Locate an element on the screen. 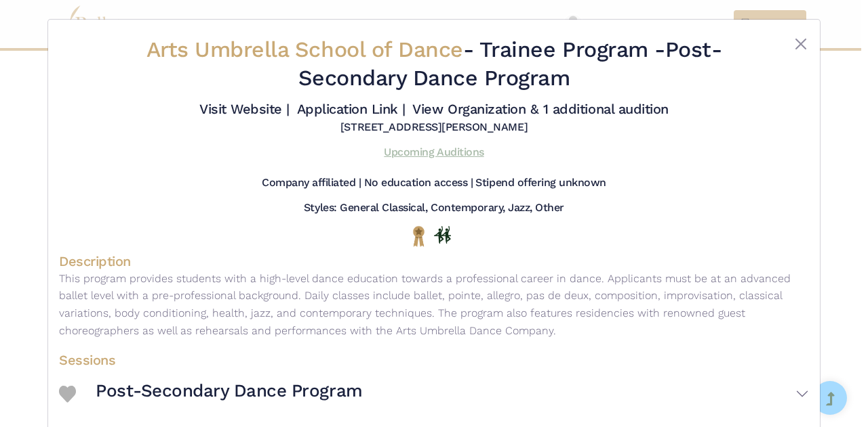 The image size is (868, 427). h3: Post-Secondary Dance Program is located at coordinates (229, 391).